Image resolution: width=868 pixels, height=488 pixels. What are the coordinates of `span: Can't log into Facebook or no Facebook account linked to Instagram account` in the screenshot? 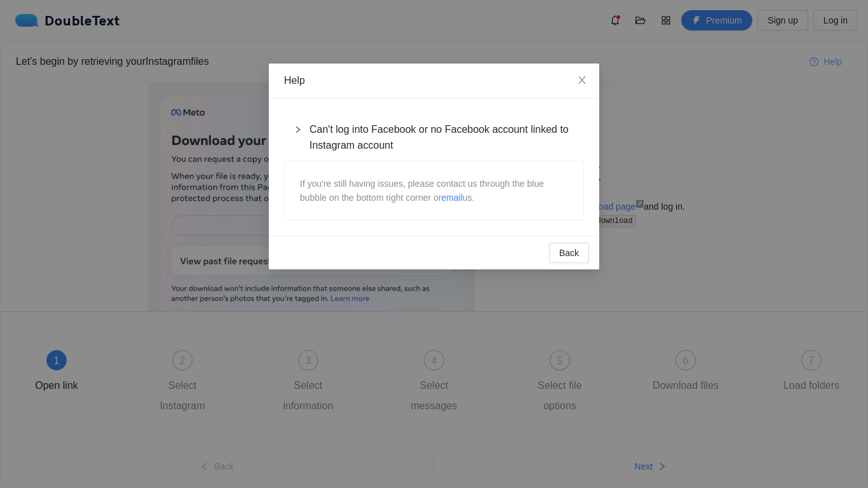 It's located at (442, 137).